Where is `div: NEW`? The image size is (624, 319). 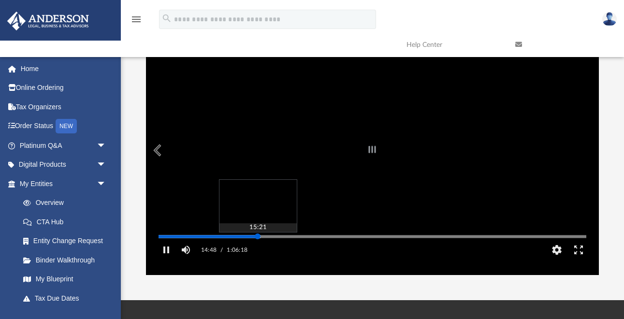
div: NEW is located at coordinates (66, 126).